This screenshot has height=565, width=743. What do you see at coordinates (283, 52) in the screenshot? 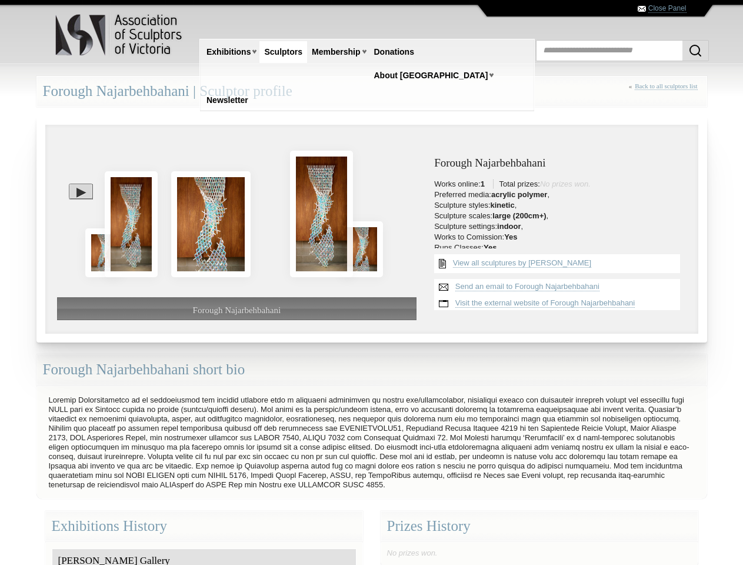
I see `a: Sculptors` at bounding box center [283, 52].